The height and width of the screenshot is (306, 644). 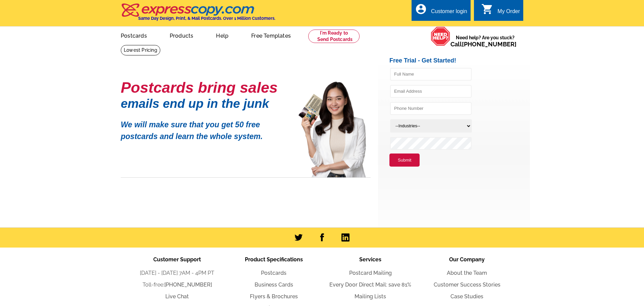 I want to click on span: Customer Support, so click(x=177, y=259).